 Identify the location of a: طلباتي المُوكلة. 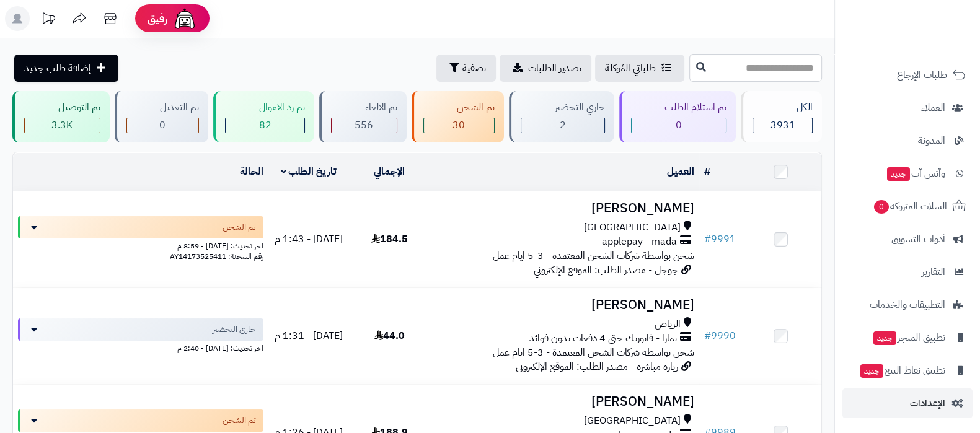
(640, 68).